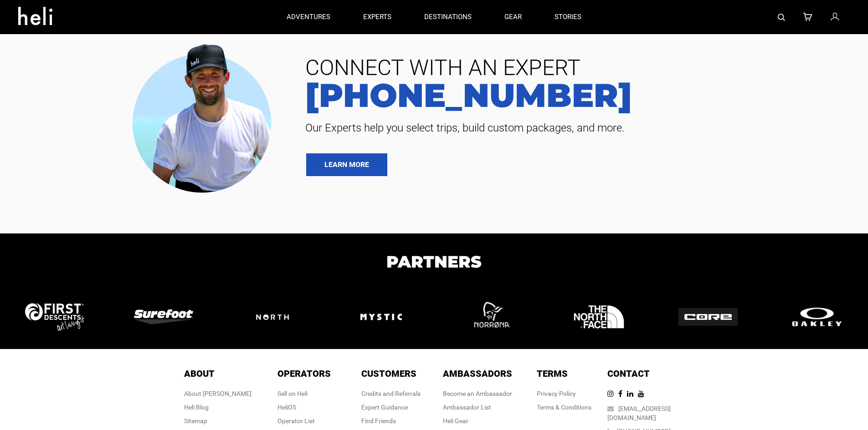 The image size is (868, 430). I want to click on a: Become an Ambassador, so click(478, 394).